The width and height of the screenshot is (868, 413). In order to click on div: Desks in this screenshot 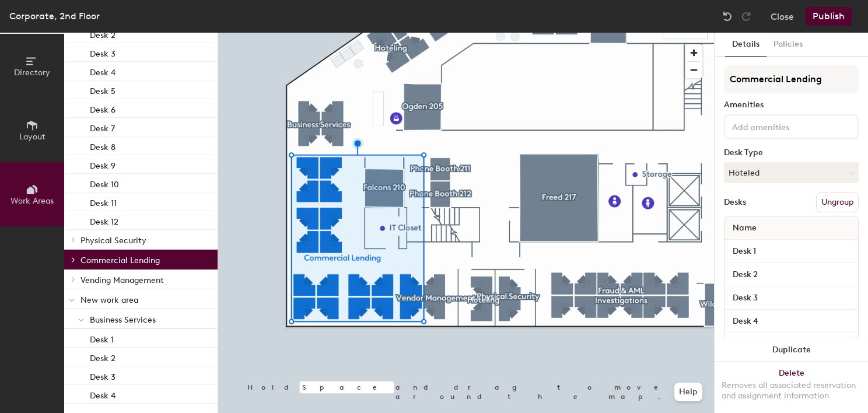, I will do `click(735, 202)`.